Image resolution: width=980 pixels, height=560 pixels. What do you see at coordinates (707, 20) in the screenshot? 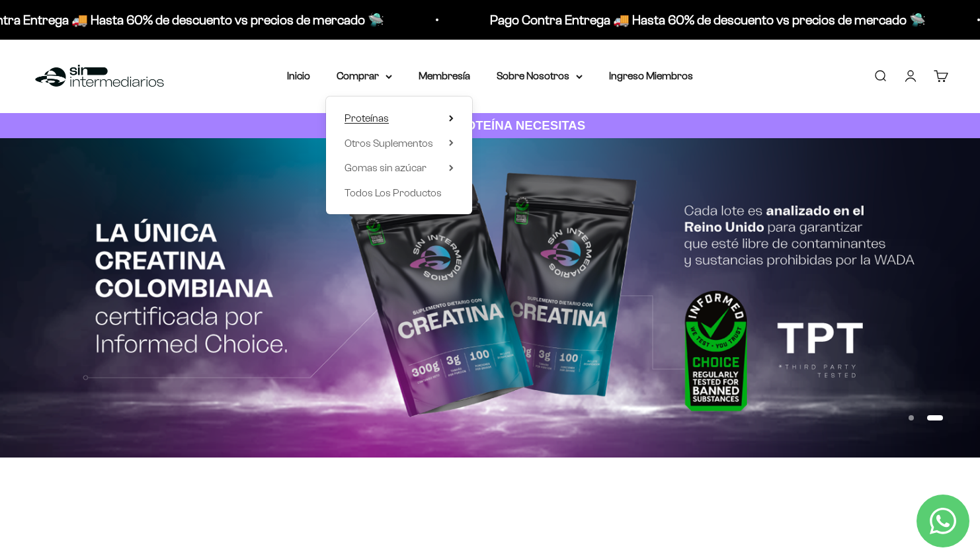
I see `p: Pago Contra Entrega 🚚 Hasta 60% de descuento vs precios de mercado 🛸` at bounding box center [707, 20].